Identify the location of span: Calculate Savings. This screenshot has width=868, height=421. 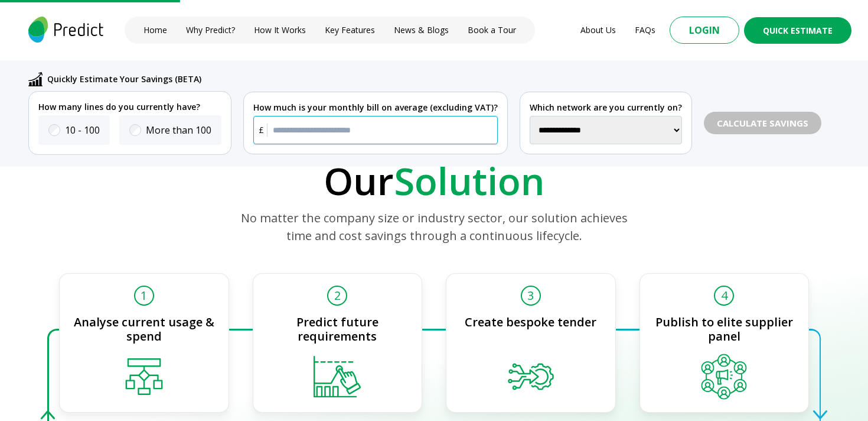
(762, 123).